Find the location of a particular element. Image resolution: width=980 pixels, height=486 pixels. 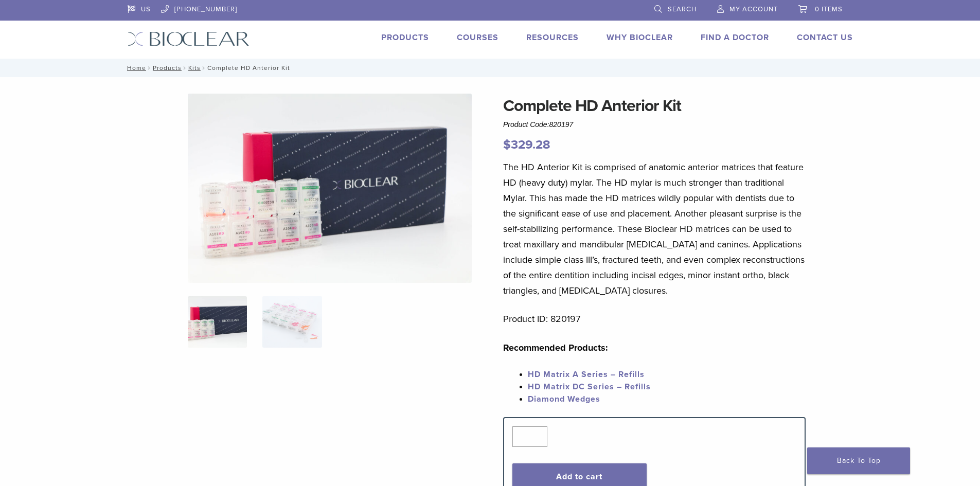

span: 820197 is located at coordinates (561, 124).